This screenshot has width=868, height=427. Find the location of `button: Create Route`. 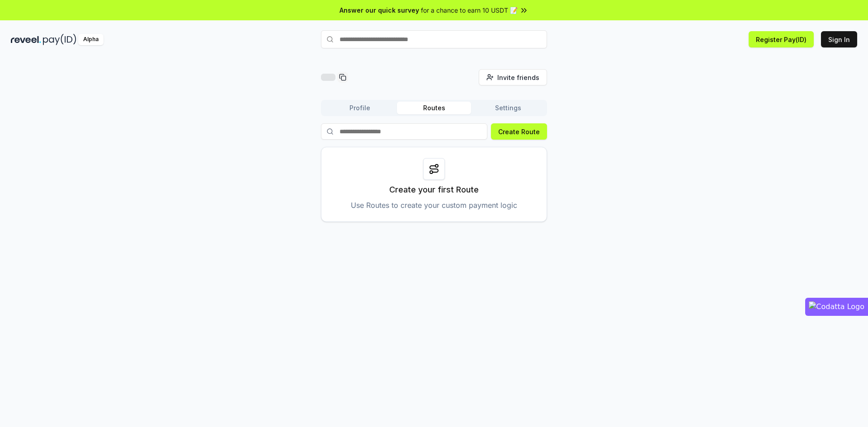

button: Create Route is located at coordinates (519, 131).